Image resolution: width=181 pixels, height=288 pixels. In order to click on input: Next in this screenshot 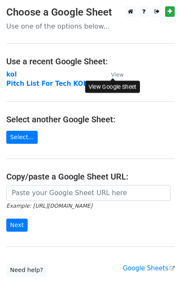, I will do `click(17, 225)`.